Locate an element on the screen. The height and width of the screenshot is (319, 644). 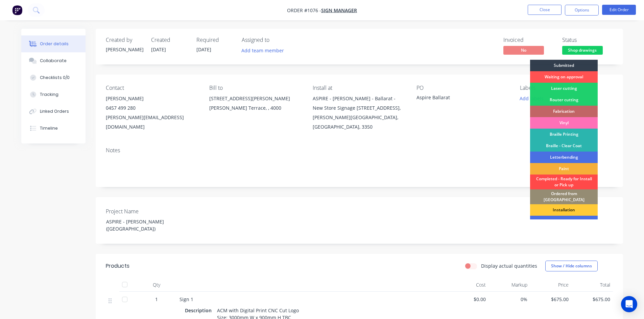
img: Factory is located at coordinates (17, 10).